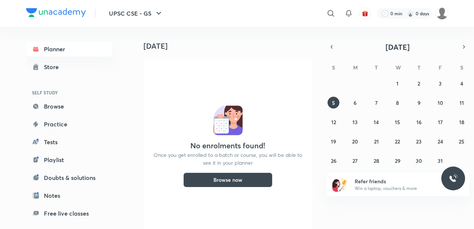  I want to click on abbr: Monday, so click(355, 67).